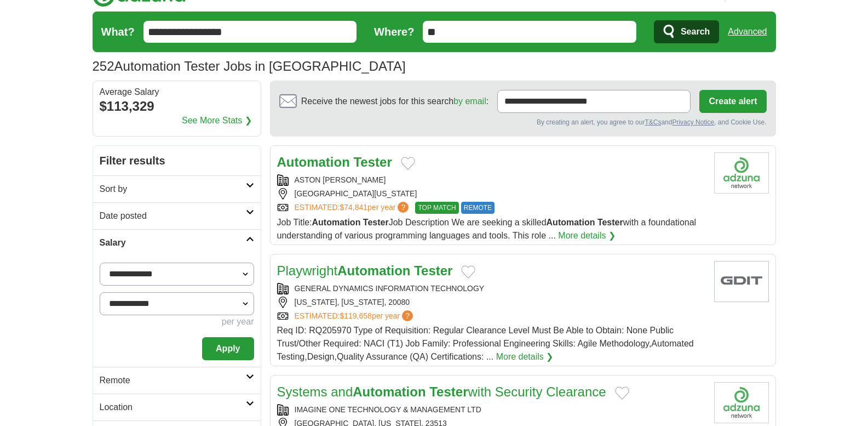 The width and height of the screenshot is (868, 426). What do you see at coordinates (355, 316) in the screenshot?
I see `span: $119,658` at bounding box center [355, 316].